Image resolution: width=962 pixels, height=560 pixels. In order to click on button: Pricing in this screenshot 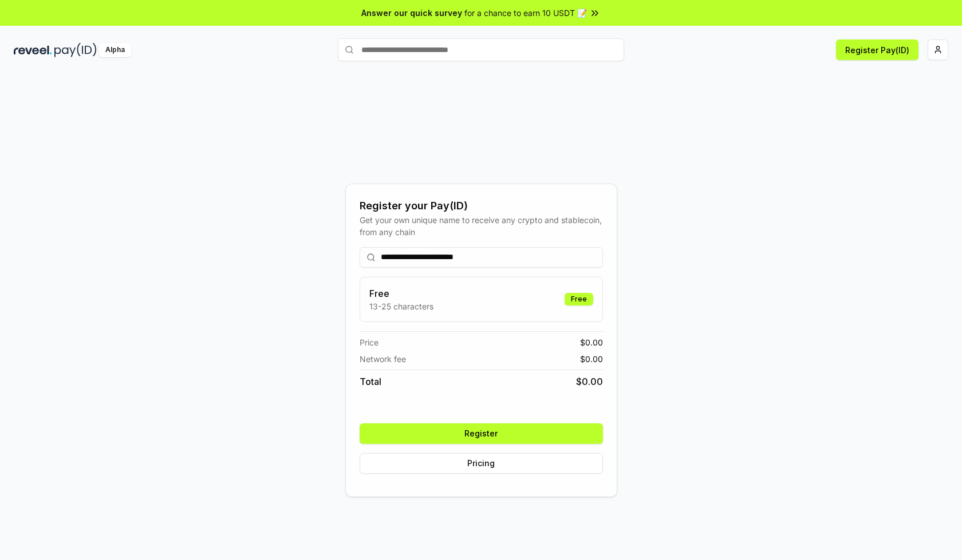, I will do `click(481, 463)`.